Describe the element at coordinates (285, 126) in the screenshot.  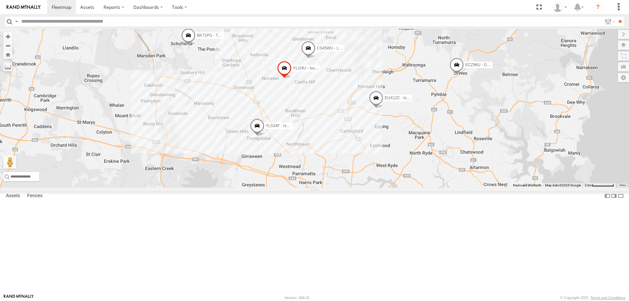
I see `span: YLS34F - Isuzu DMAX` at that location.